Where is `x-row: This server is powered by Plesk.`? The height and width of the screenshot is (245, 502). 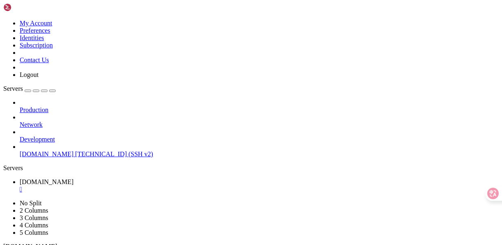 x-row: This server is powered by Plesk. is located at coordinates (199, 48).